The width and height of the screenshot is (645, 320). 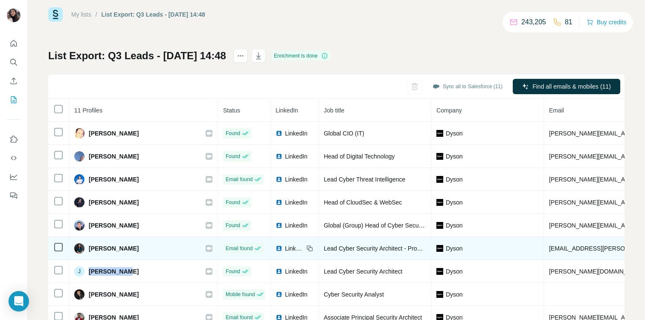 What do you see at coordinates (14, 81) in the screenshot?
I see `button: Enrich CSV` at bounding box center [14, 81].